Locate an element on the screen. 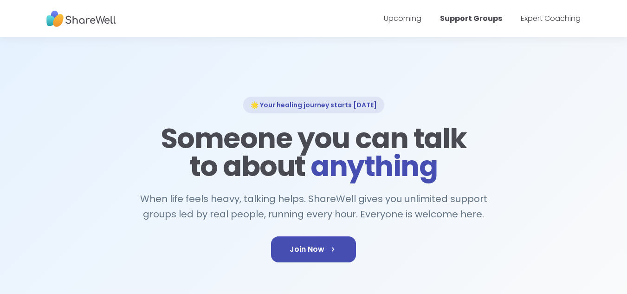 The image size is (627, 294). span: Join Now is located at coordinates (313, 249).